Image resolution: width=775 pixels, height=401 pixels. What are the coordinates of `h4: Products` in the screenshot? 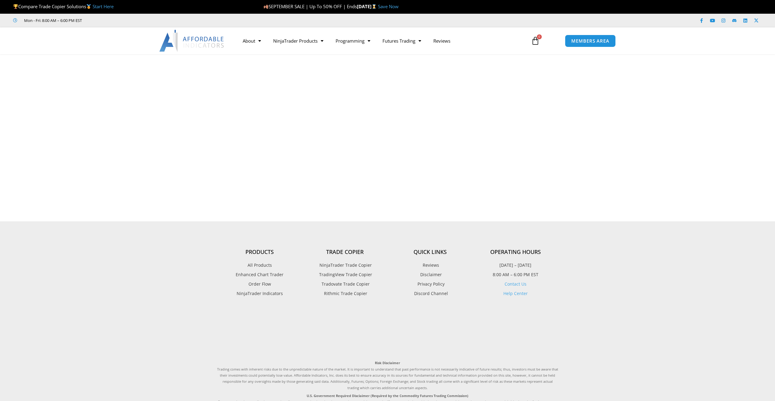 It's located at (260, 252).